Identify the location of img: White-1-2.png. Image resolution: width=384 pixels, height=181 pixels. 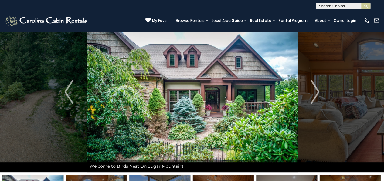
(46, 21).